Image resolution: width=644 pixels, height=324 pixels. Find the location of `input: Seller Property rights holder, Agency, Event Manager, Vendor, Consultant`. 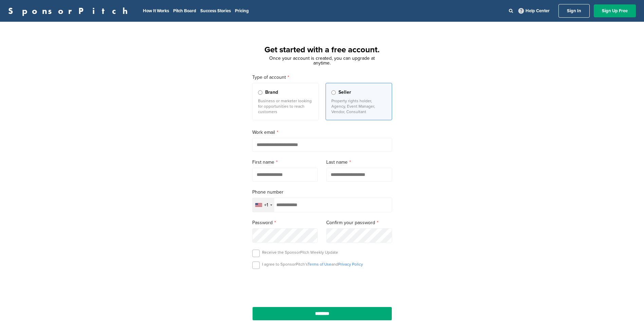

input: Seller Property rights holder, Agency, Event Manager, Vendor, Consultant is located at coordinates (333, 92).